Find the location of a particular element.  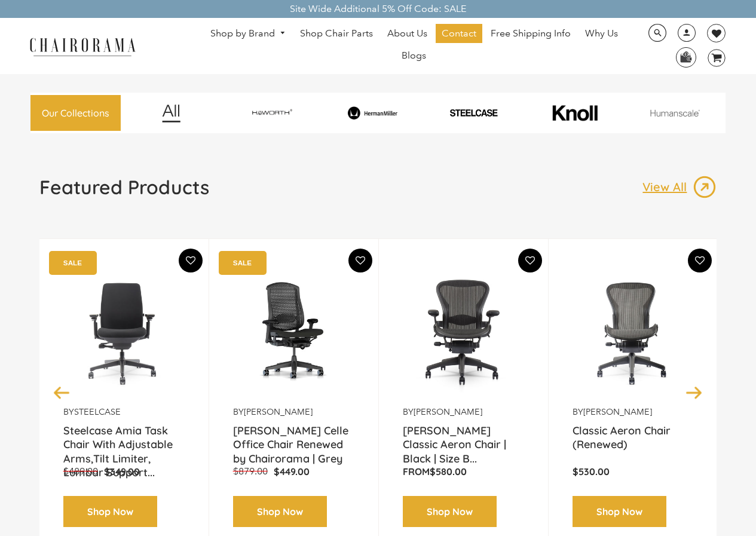

a: Contact is located at coordinates (459, 33).